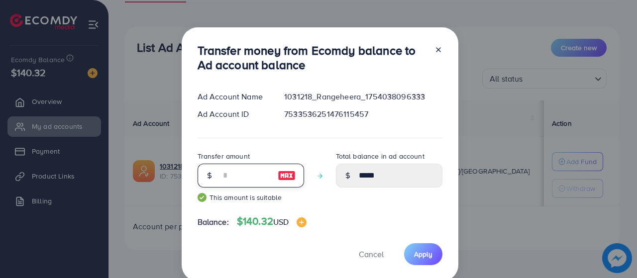 Image resolution: width=637 pixels, height=278 pixels. I want to click on span: Cancel, so click(371, 254).